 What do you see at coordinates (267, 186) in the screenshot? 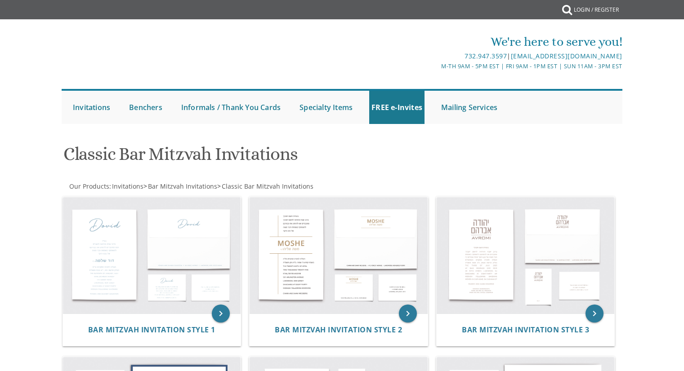
I see `a: Classic Bar Mitzvah Invitations` at bounding box center [267, 186].